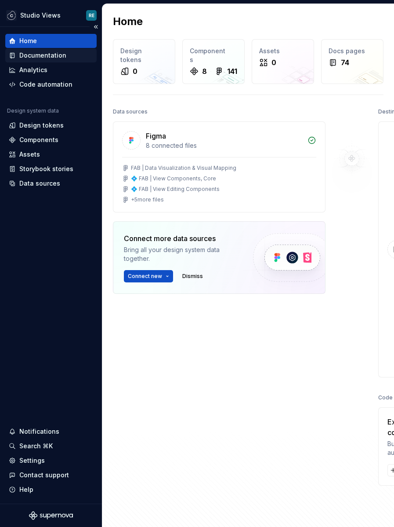  Describe the element at coordinates (96, 27) in the screenshot. I see `button: Collapse sidebar` at that location.